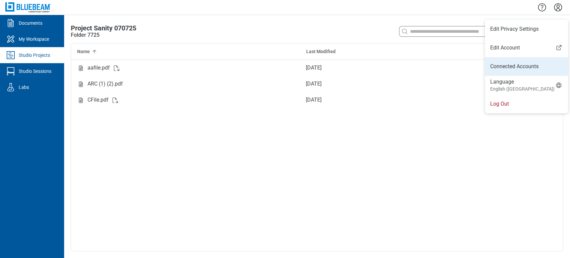  Describe the element at coordinates (34, 39) in the screenshot. I see `div: My Workspace` at that location.